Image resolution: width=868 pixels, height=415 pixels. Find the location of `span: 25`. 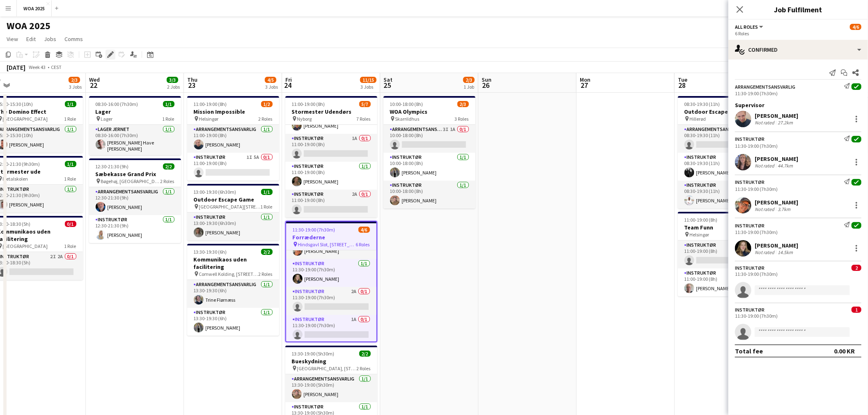

span: 25 is located at coordinates (387, 85).